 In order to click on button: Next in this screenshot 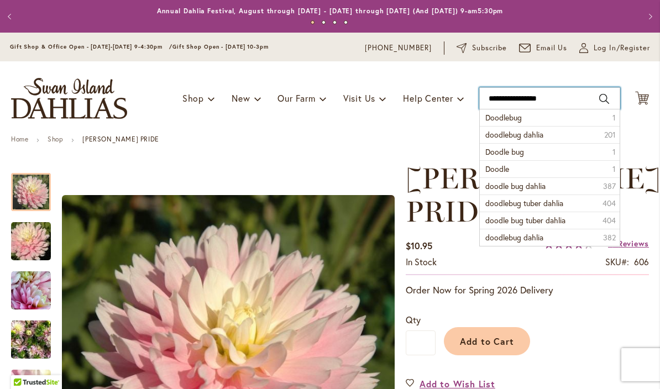, I will do `click(649, 17)`.